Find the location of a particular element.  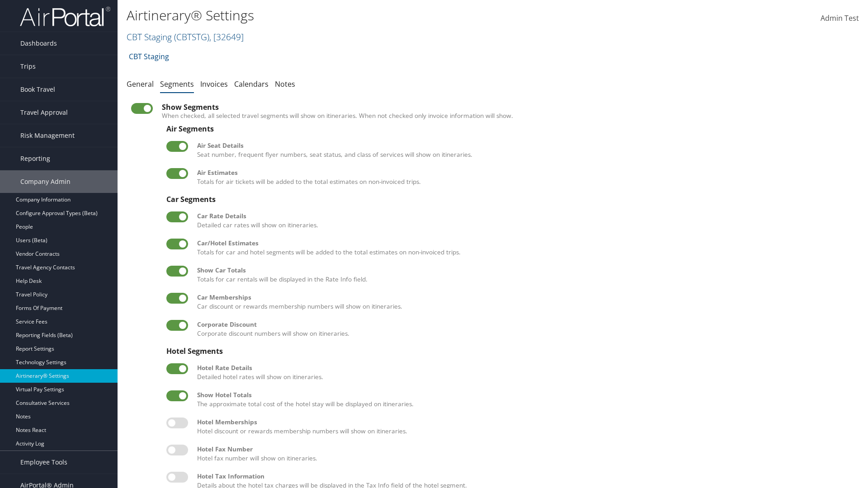

div: Hotel Segments is located at coordinates (508, 351).